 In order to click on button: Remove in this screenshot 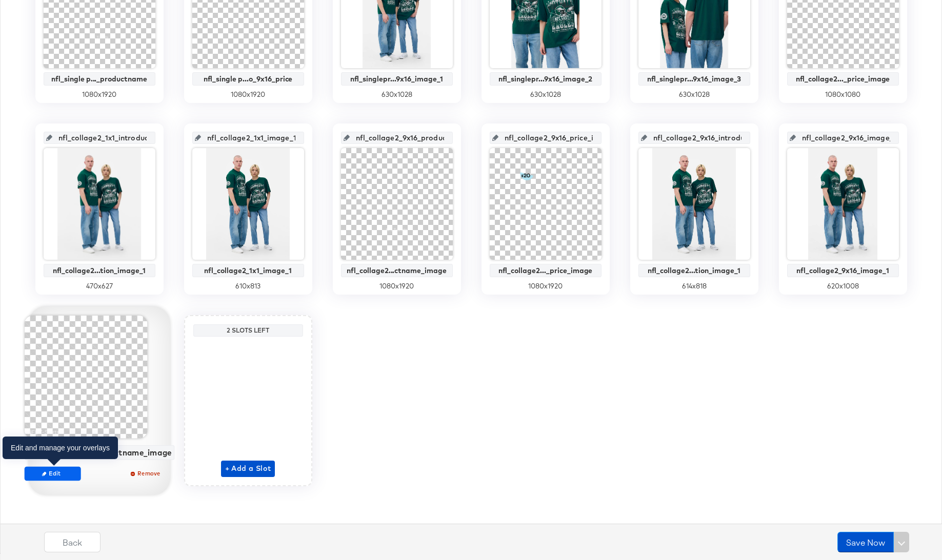, I will do `click(146, 473)`.